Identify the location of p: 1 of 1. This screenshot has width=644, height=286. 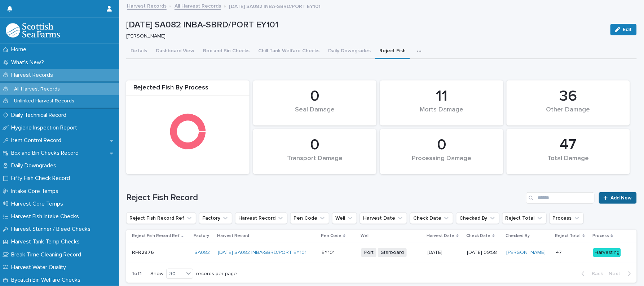
(137, 274).